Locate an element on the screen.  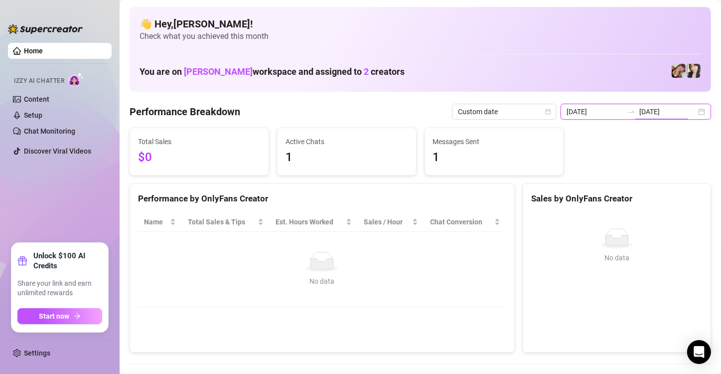
img: AI Chatter is located at coordinates (76, 79).